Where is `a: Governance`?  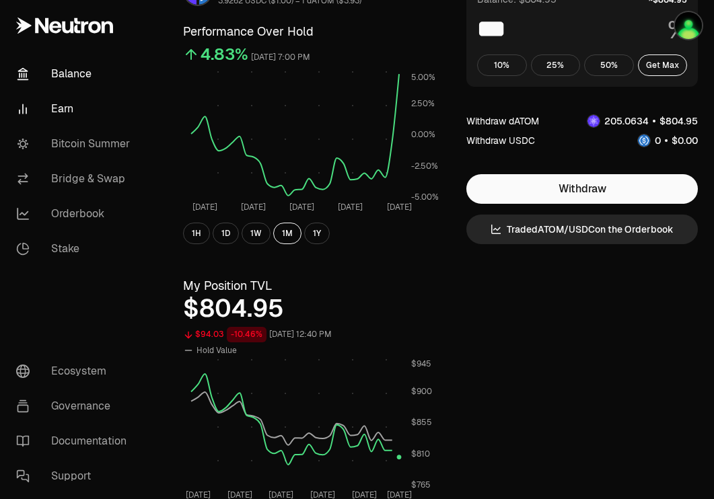
a: Governance is located at coordinates (75, 406).